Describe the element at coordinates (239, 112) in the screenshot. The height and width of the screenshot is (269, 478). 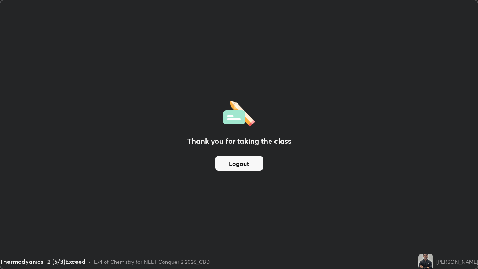
I see `img: offlineFeedback.1438e8b3.svg` at that location.